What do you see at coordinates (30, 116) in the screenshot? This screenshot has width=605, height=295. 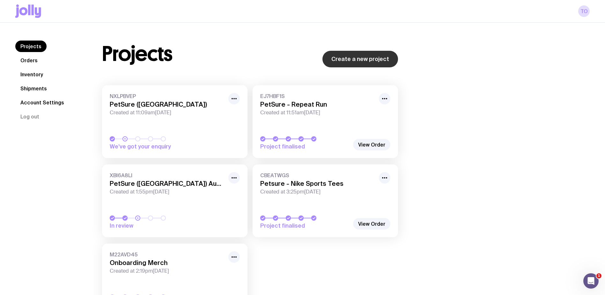 I see `button: Log out` at bounding box center [30, 116].